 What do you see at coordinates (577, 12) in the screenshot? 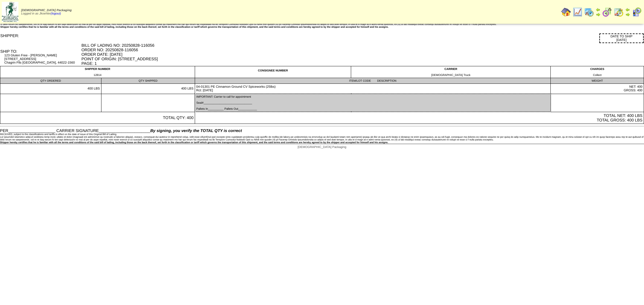
I see `img: line_graph.gif` at bounding box center [577, 12].